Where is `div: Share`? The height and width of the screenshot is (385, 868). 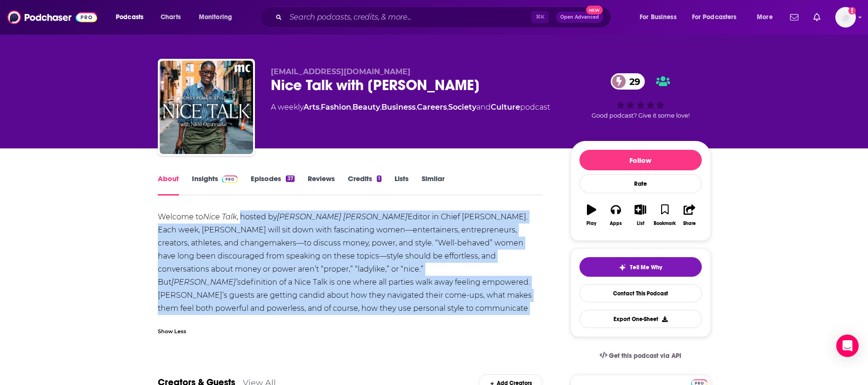
div: Share is located at coordinates (689, 224).